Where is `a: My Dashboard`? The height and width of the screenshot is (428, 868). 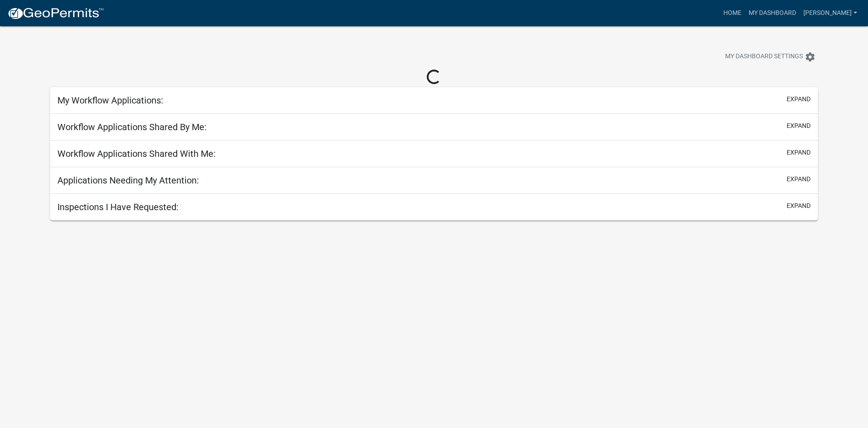 a: My Dashboard is located at coordinates (772, 13).